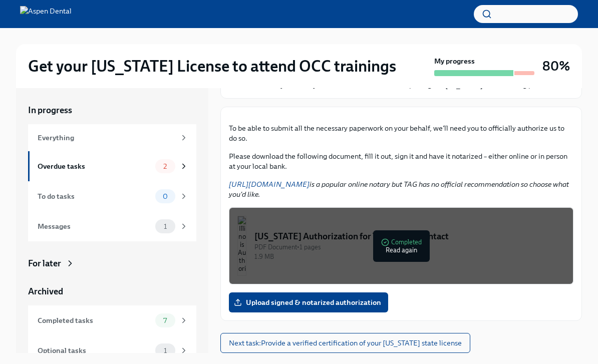  Describe the element at coordinates (112, 226) in the screenshot. I see `a: Messages1` at that location.